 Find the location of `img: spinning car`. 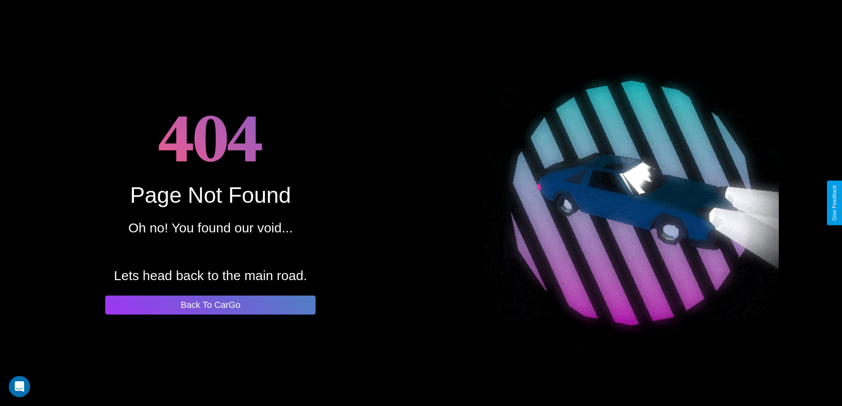

img: spinning car is located at coordinates (631, 203).